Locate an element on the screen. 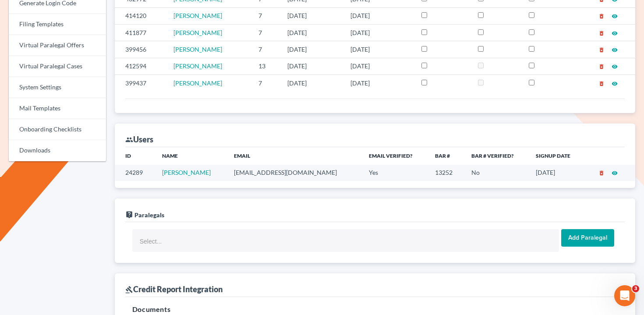 This screenshot has height=315, width=644. span: Paralegals is located at coordinates (149, 214).